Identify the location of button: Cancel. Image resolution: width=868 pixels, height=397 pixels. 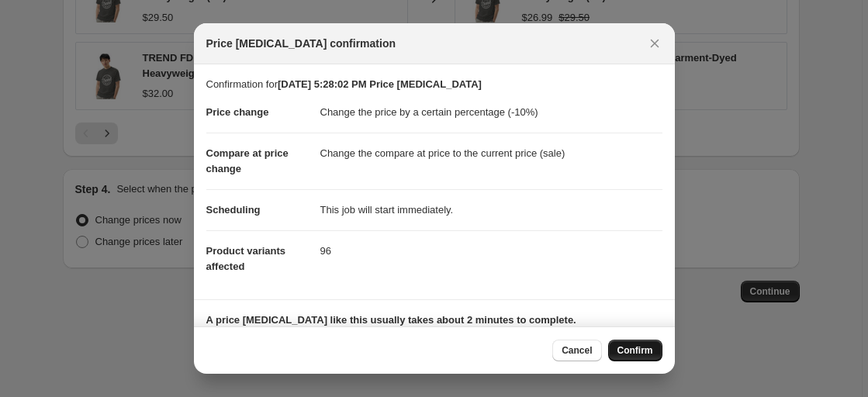
(576, 350).